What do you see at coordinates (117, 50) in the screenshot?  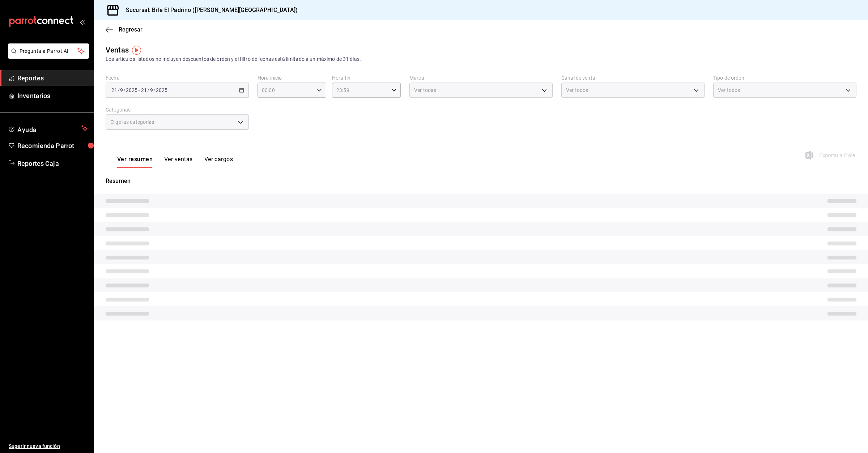 I see `div: Ventas` at bounding box center [117, 50].